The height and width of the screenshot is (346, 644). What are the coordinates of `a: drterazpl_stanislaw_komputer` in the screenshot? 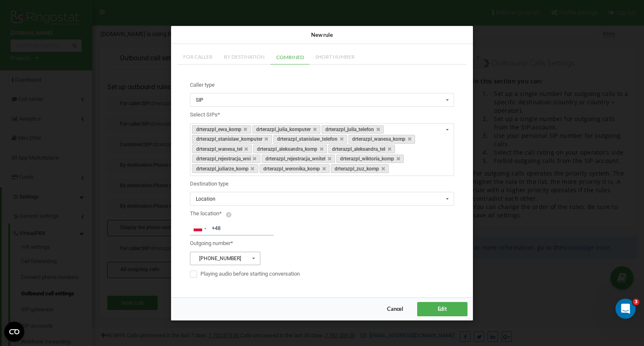 It's located at (232, 139).